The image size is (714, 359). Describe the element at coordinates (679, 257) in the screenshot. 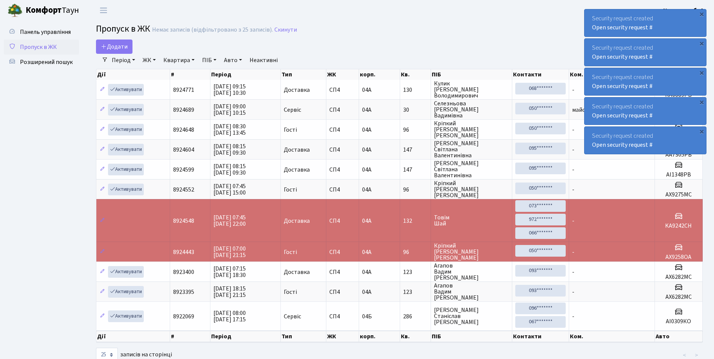

I see `h5: АХ9258ОА` at that location.